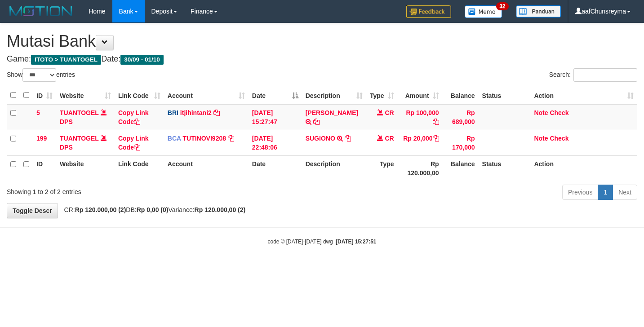 This screenshot has height=327, width=644. What do you see at coordinates (139, 95) in the screenshot?
I see `th: Link Code: activate to sort column ascending` at bounding box center [139, 95].